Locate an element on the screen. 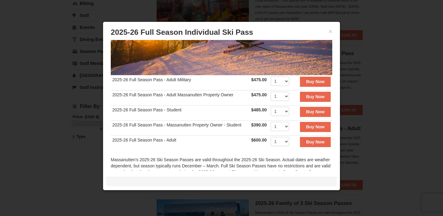  strong: $485.00 is located at coordinates (259, 110).